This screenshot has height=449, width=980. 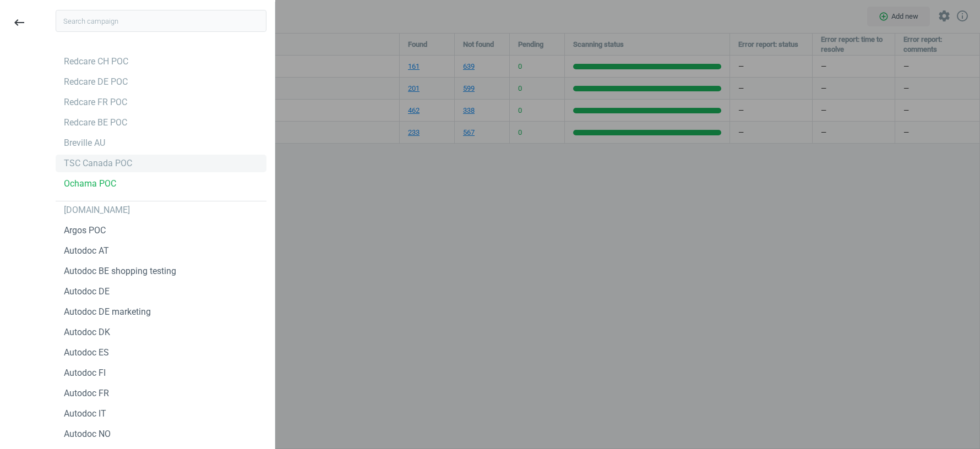 What do you see at coordinates (120, 271) in the screenshot?
I see `div: Autodoc BE shopping testing` at bounding box center [120, 271].